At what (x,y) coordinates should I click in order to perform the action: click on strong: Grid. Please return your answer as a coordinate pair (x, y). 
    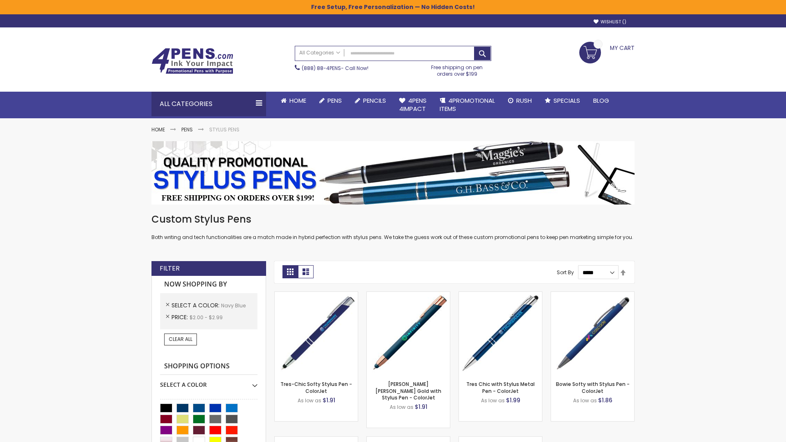
    Looking at the image, I should click on (290, 272).